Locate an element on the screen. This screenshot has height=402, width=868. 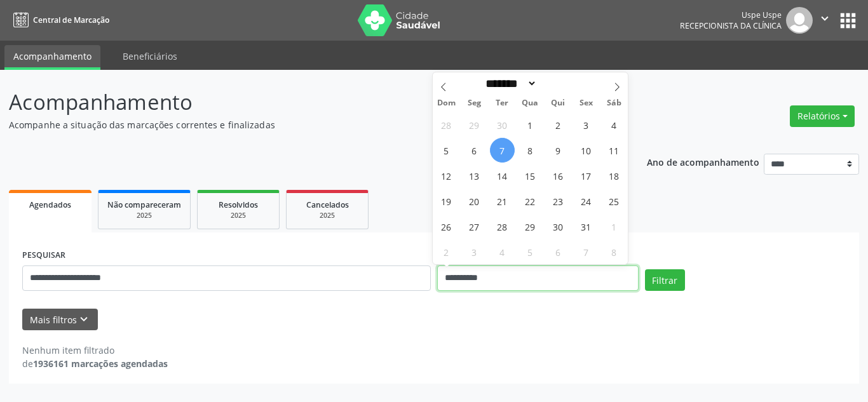
span: Dom is located at coordinates (447, 103).